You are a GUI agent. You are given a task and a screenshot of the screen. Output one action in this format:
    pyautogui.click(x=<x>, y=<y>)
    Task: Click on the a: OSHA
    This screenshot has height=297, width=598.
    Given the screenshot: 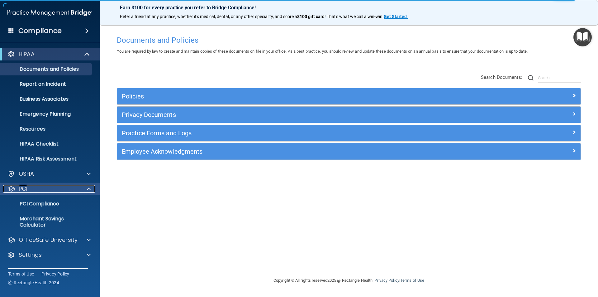 What is the action you would take?
    pyautogui.click(x=49, y=174)
    